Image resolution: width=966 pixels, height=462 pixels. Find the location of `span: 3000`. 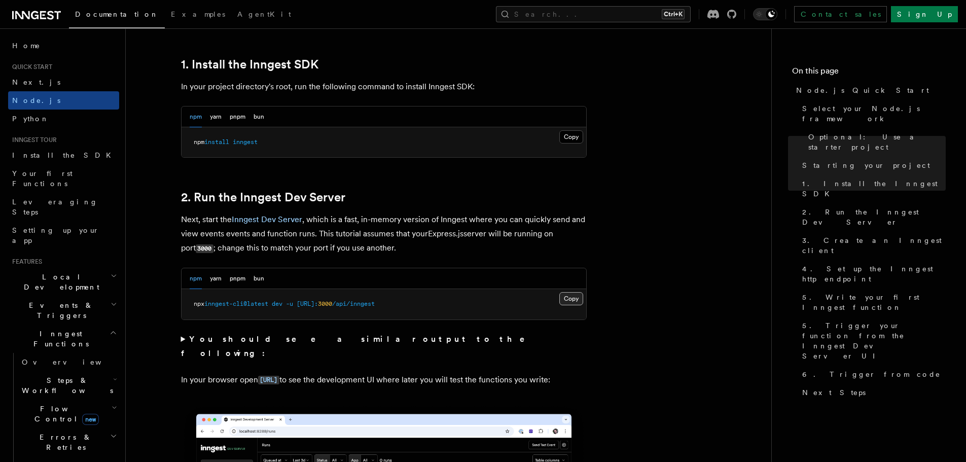

span: 3000 is located at coordinates (325, 304).